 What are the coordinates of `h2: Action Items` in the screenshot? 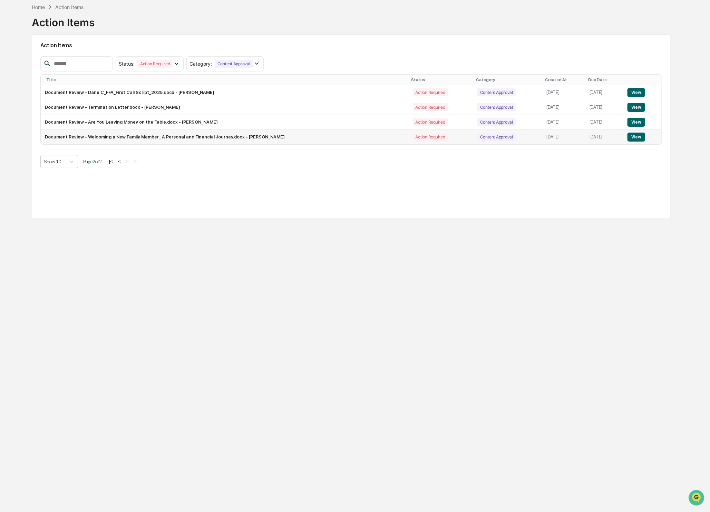 It's located at (351, 45).